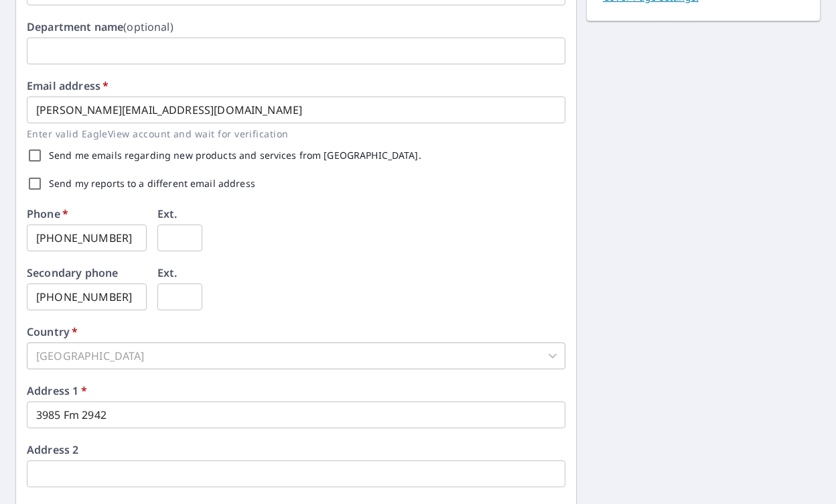  Describe the element at coordinates (292, 133) in the screenshot. I see `p: Enter valid EagleView account and wait for verification` at that location.